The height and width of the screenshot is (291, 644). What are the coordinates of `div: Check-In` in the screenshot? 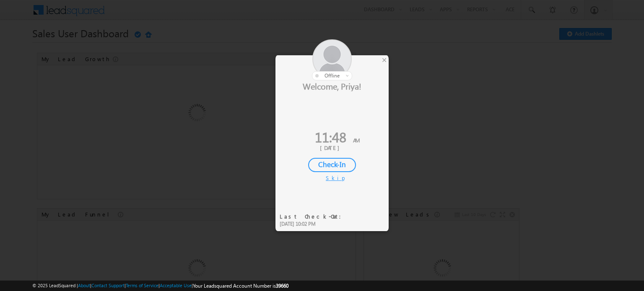 It's located at (332, 165).